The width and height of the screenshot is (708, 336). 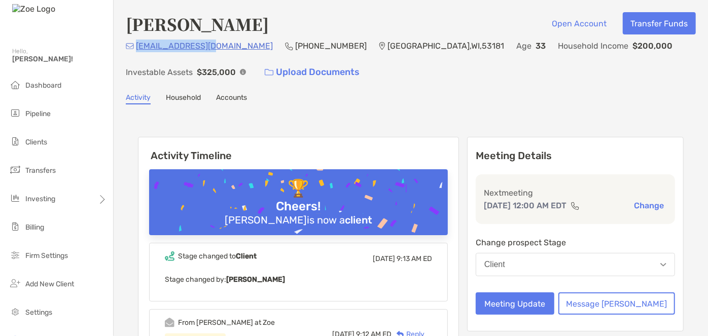 I want to click on img: Phone Icon, so click(x=289, y=46).